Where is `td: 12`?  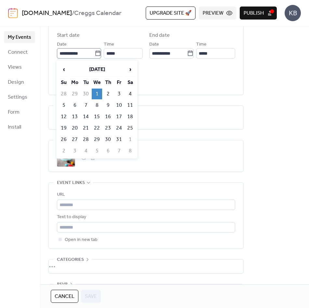
td: 12 is located at coordinates (64, 117).